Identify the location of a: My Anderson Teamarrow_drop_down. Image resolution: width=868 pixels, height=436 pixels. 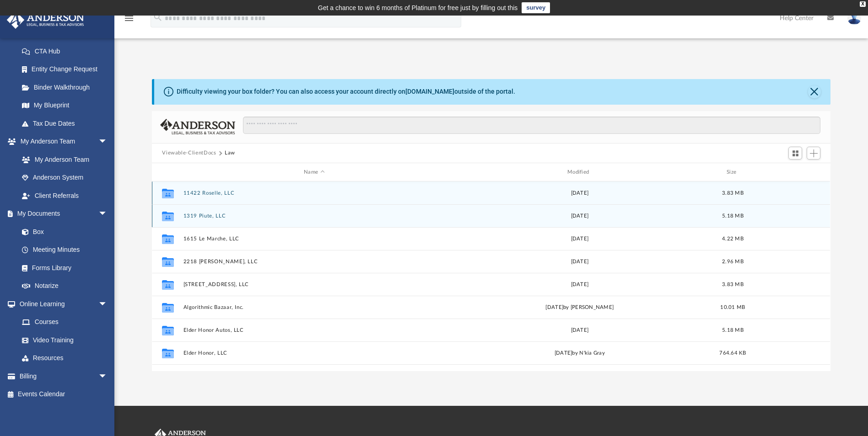
(61, 142).